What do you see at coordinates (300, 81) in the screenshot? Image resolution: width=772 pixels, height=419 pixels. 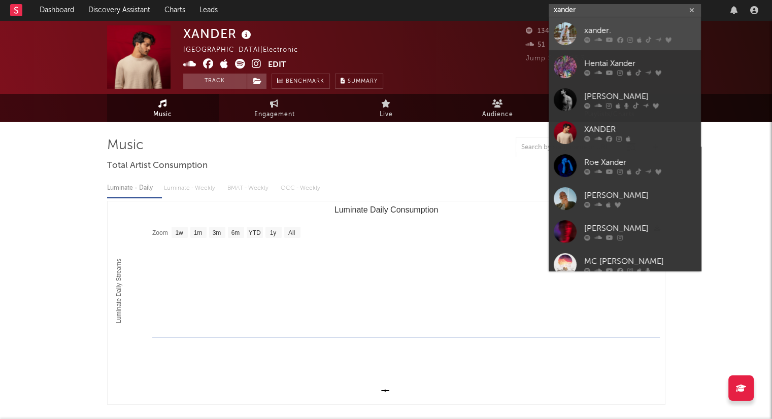 I see `a: Benchmark` at bounding box center [300, 81].